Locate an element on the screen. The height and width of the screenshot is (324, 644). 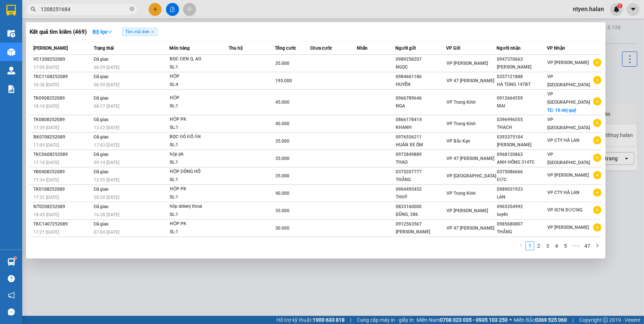
div: 0912563567 is located at coordinates (421, 224).